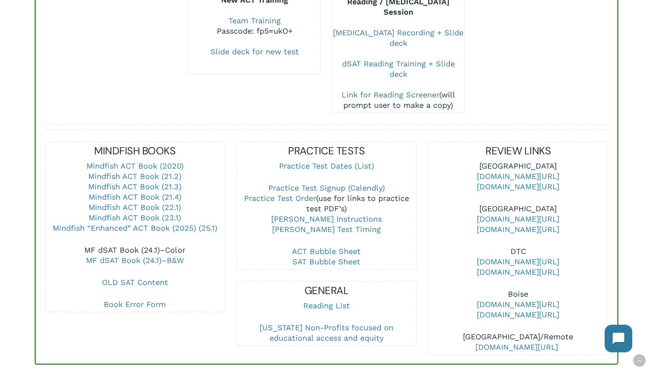 The height and width of the screenshot is (373, 653). Describe the element at coordinates (135, 218) in the screenshot. I see `a: Mindfish ACT Book (23.1)` at that location.